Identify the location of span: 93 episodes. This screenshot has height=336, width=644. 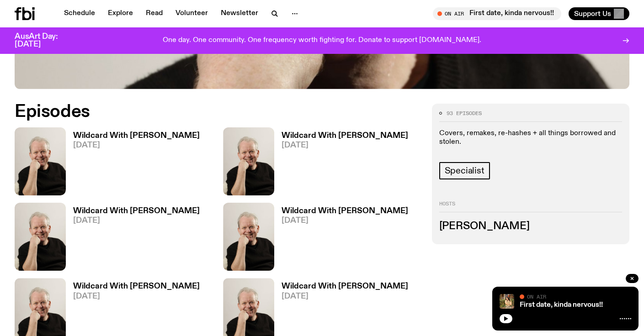
(464, 113).